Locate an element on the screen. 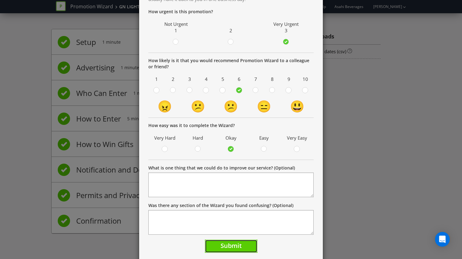 The image size is (462, 259). span: Very Urgent is located at coordinates (286, 24).